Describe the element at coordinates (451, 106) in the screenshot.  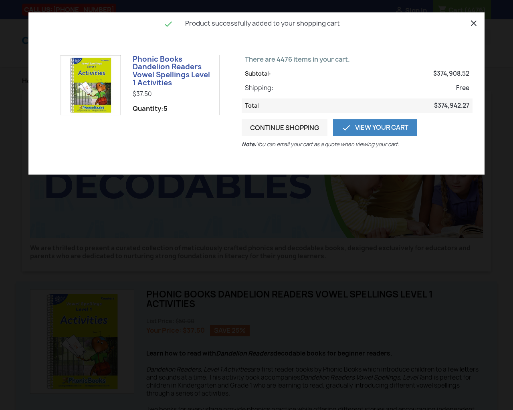
I see `span: $374,942.27` at that location.